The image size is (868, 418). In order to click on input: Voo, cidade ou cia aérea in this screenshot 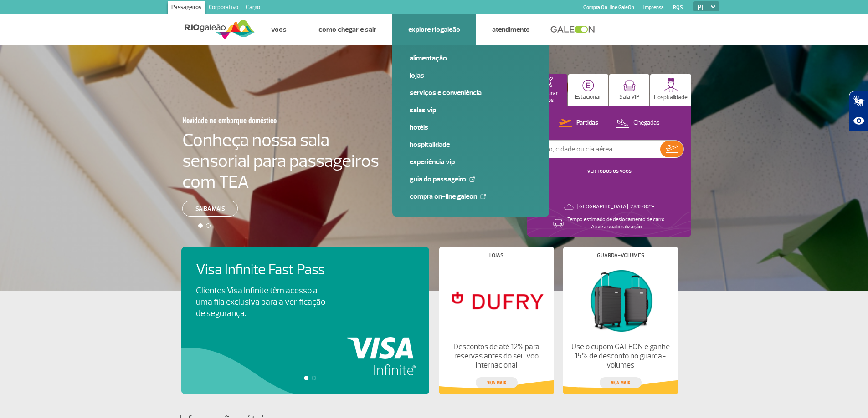, I will do `click(598, 149)`.